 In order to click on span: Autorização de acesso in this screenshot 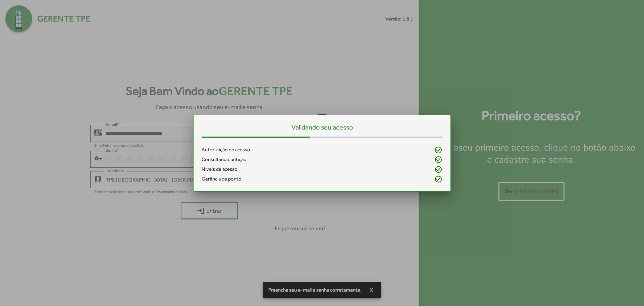, I will do `click(225, 150)`.